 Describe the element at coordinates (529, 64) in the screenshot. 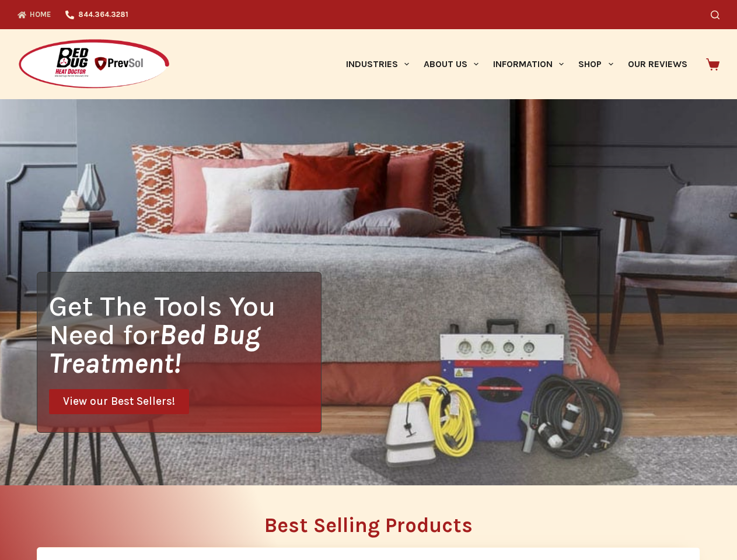

I see `a: Information` at that location.